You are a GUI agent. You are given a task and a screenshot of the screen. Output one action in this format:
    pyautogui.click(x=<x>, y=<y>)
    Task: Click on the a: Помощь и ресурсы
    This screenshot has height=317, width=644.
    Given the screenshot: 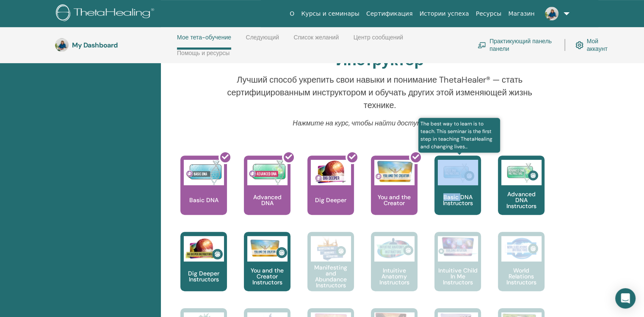 What is the action you would take?
    pyautogui.click(x=203, y=57)
    